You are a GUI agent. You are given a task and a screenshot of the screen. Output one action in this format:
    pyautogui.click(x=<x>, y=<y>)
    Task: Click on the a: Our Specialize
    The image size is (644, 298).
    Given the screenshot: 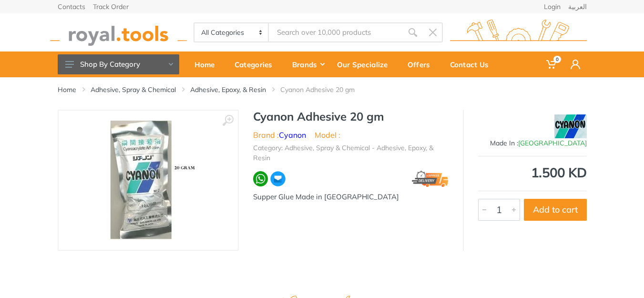 What is the action you would take?
    pyautogui.click(x=365, y=64)
    